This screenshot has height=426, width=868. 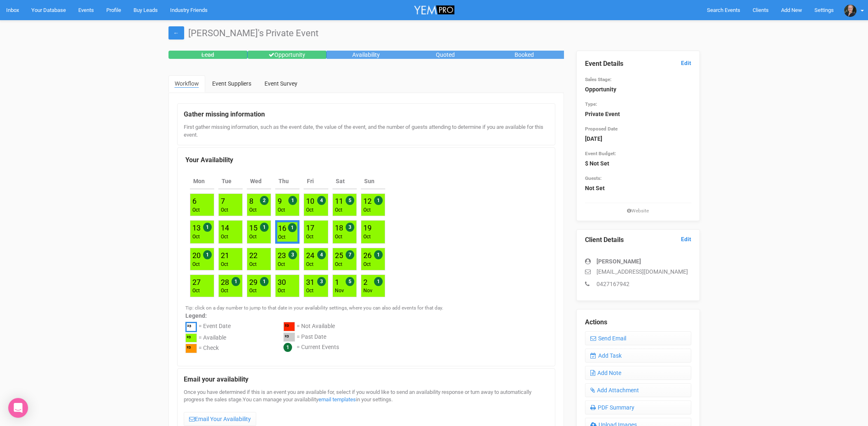 What do you see at coordinates (850, 10) in the screenshot?
I see `img: open-uri20250213-2-1m688p0` at bounding box center [850, 10].